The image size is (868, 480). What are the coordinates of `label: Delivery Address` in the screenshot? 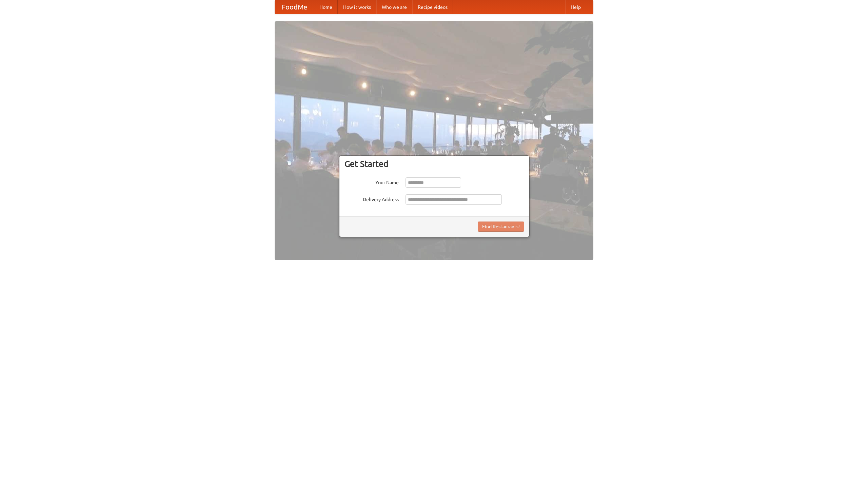 It's located at (372, 198).